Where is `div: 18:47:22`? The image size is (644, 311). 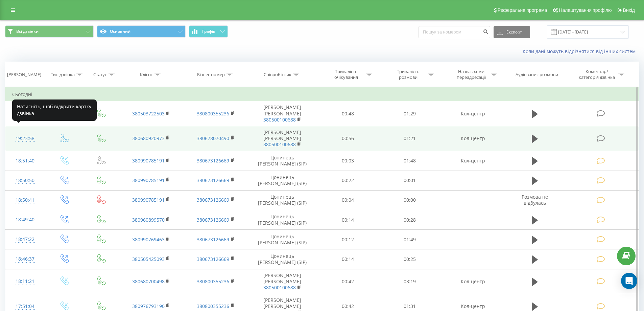 div: 18:47:22 is located at coordinates (25, 239).